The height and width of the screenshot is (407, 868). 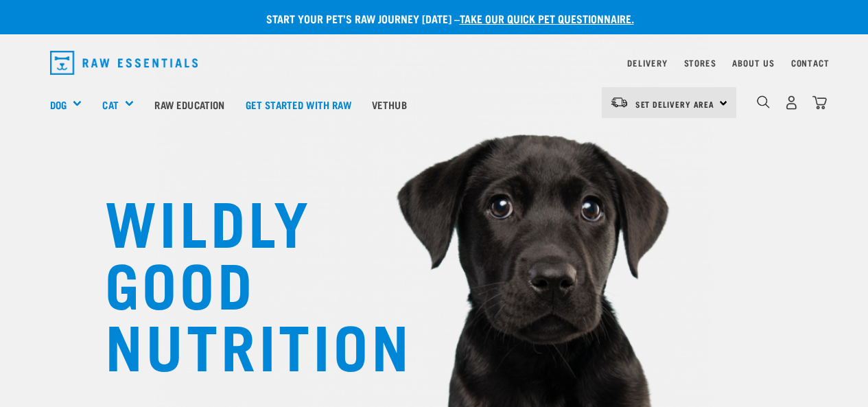 What do you see at coordinates (763, 102) in the screenshot?
I see `img: home-icon-1@2x.png` at bounding box center [763, 102].